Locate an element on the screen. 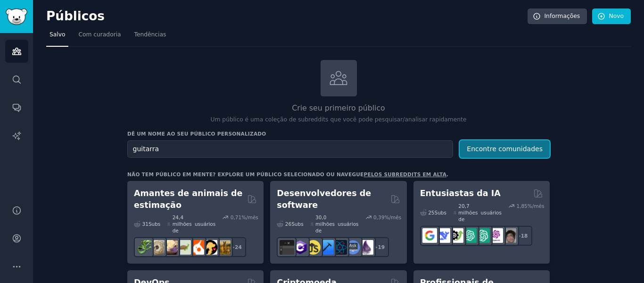 The height and width of the screenshot is (283, 644). button: Encontre comunidades is located at coordinates (505, 149).